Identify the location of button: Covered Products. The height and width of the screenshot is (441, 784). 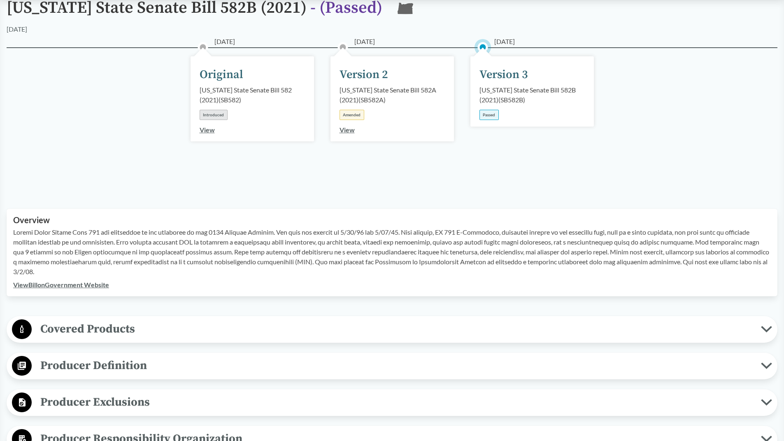
(392, 330).